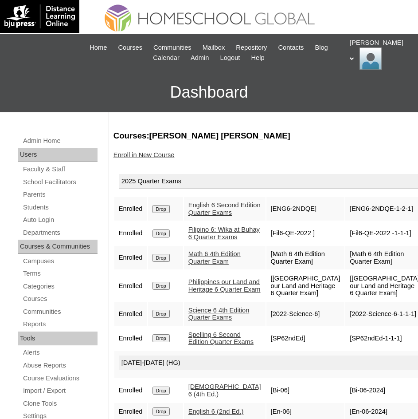 The width and height of the screenshot is (418, 419). I want to click on a: Home, so click(98, 47).